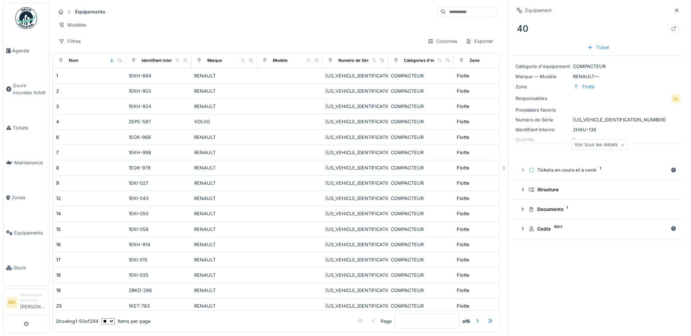 This screenshot has height=336, width=691. Describe the element at coordinates (386, 321) in the screenshot. I see `div: Page` at that location.